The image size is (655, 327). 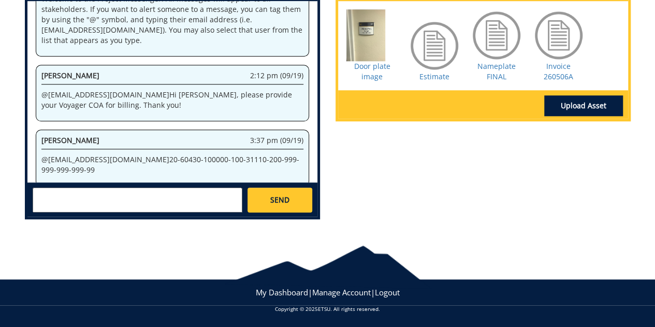 What do you see at coordinates (341, 292) in the screenshot?
I see `a: Manage Account` at bounding box center [341, 292].